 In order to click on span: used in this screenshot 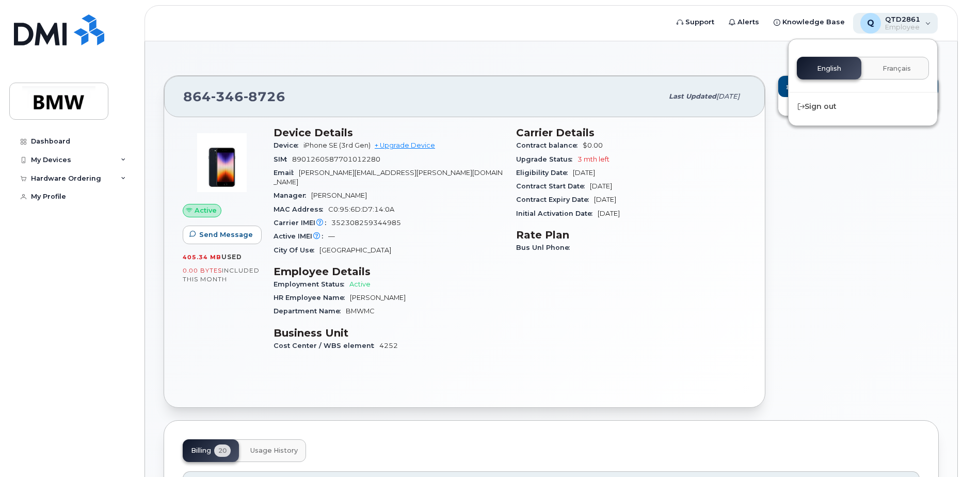, I will do `click(232, 256)`.